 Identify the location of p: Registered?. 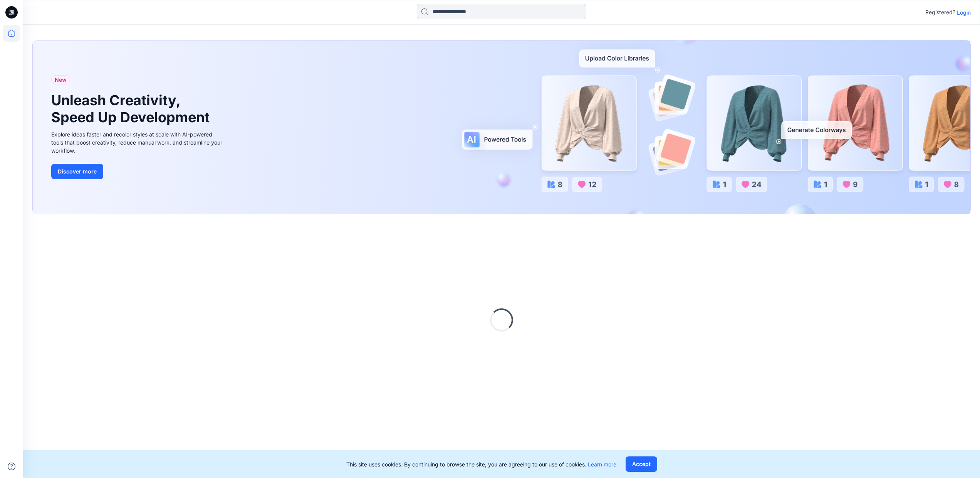
(941, 13).